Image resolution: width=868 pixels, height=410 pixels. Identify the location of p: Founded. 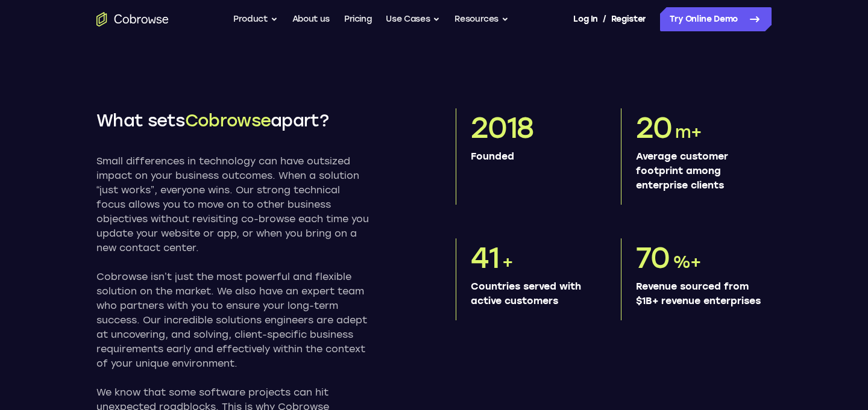
(533, 156).